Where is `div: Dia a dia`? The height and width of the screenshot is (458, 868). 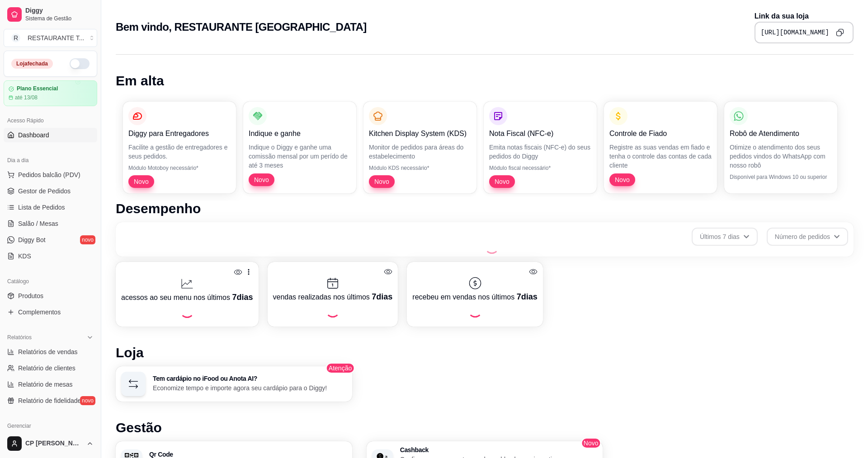
div: Dia a dia is located at coordinates (50, 160).